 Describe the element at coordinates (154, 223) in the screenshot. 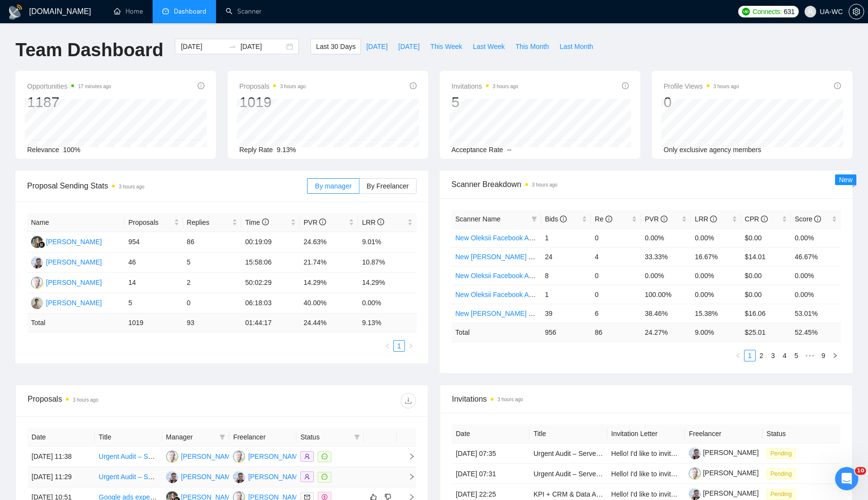

I see `th: Proposals` at that location.